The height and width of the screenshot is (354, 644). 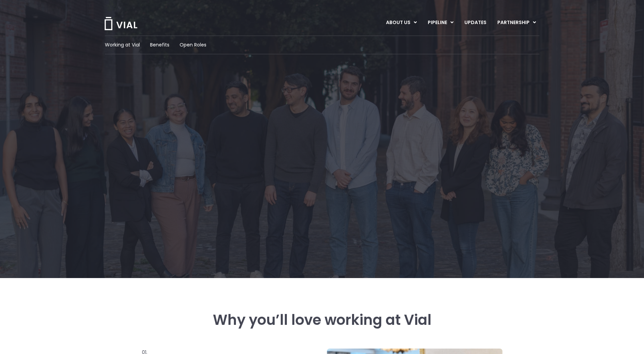 I want to click on a: Benefits, so click(x=160, y=45).